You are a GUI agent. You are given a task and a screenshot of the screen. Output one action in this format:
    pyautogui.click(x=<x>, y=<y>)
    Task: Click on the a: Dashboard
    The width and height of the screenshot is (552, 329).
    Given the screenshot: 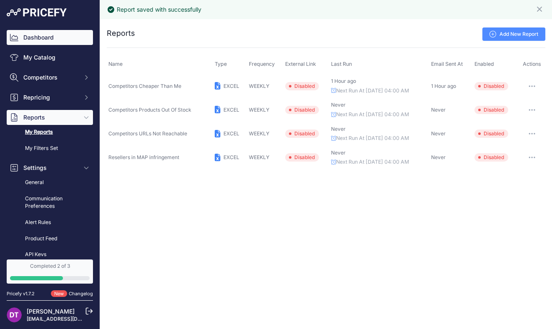 What is the action you would take?
    pyautogui.click(x=50, y=38)
    